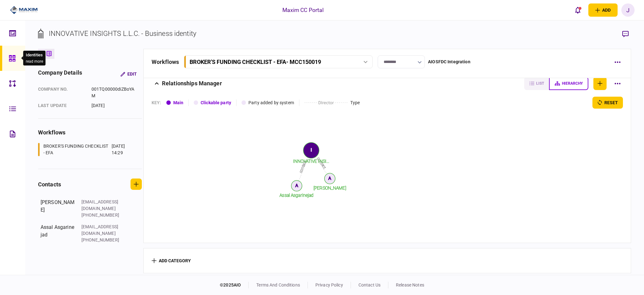 This screenshot has width=644, height=295. What do you see at coordinates (297, 195) in the screenshot?
I see `tspan: Assal Asgarinejad` at bounding box center [297, 195].